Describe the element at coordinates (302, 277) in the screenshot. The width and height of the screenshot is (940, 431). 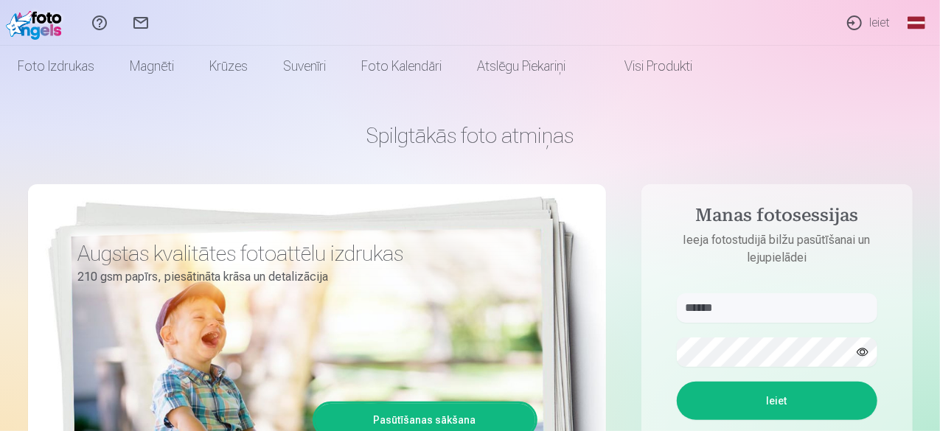
I see `p: 210 gsm papīrs, piesātināta krāsa un detalizācija` at that location.